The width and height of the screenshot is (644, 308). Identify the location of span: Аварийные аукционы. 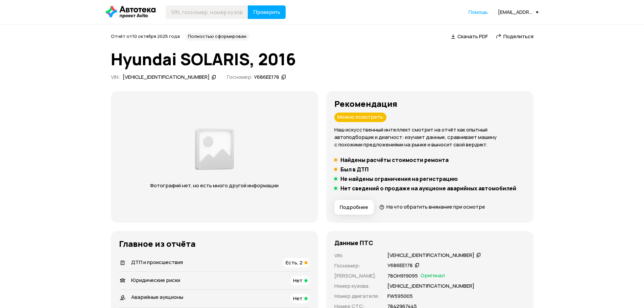
(157, 297).